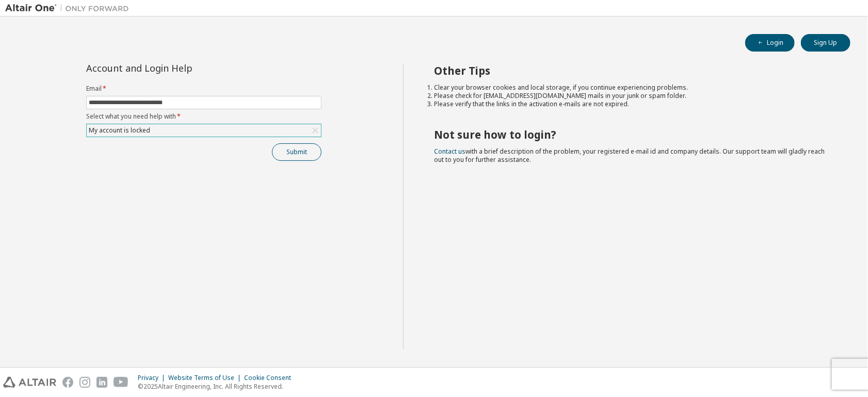  Describe the element at coordinates (206, 378) in the screenshot. I see `div: Website Terms of Use` at that location.